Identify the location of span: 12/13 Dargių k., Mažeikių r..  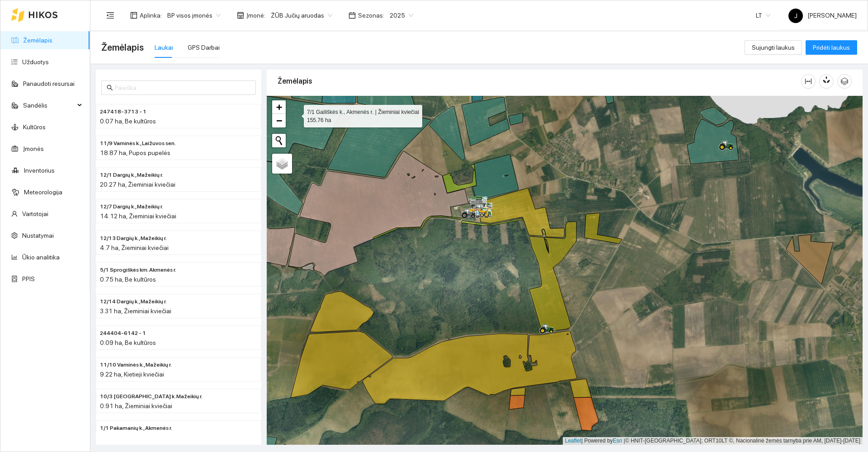
(133, 238).